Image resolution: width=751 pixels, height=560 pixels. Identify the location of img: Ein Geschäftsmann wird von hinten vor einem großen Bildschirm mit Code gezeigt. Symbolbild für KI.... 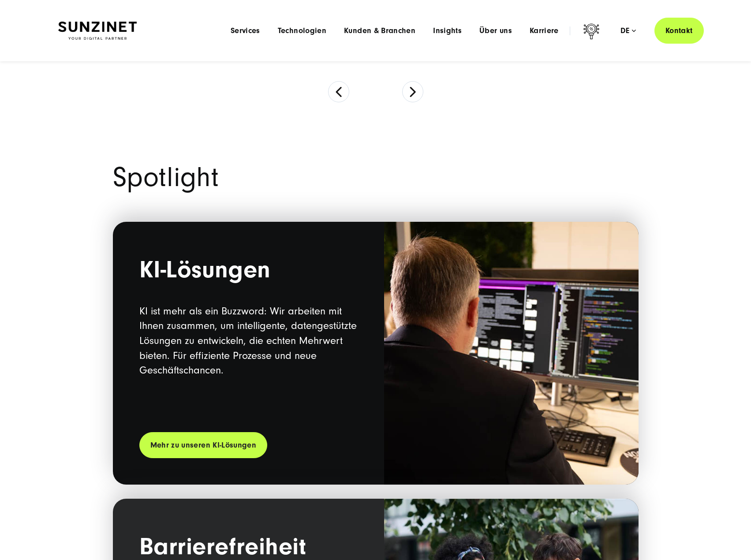
(511, 353).